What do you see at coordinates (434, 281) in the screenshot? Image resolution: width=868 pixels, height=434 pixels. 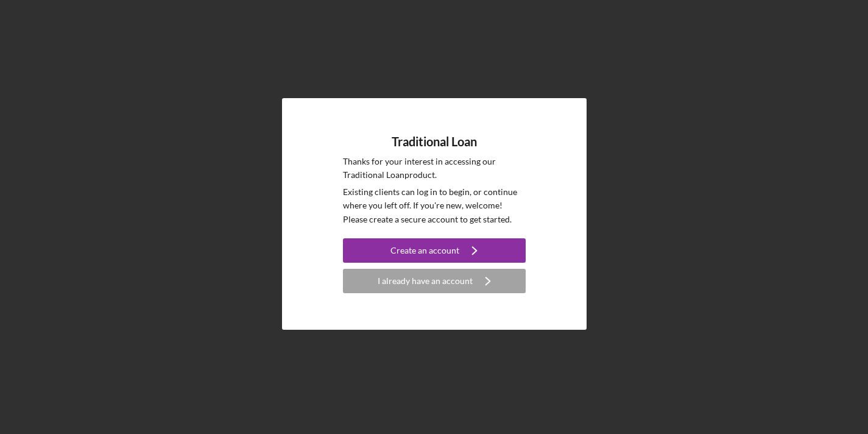 I see `a: I already have an account` at bounding box center [434, 281].